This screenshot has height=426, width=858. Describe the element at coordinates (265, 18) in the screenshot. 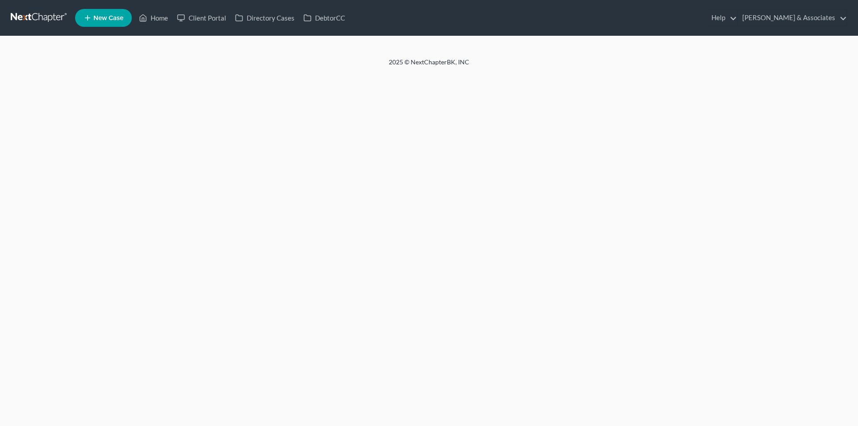

I see `a: Directory Cases` at that location.